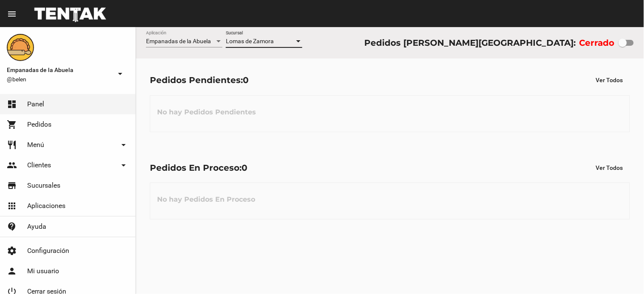 The width and height of the screenshot is (644, 294). What do you see at coordinates (206, 199) in the screenshot?
I see `h3: No hay Pedidos En Proceso` at bounding box center [206, 199].